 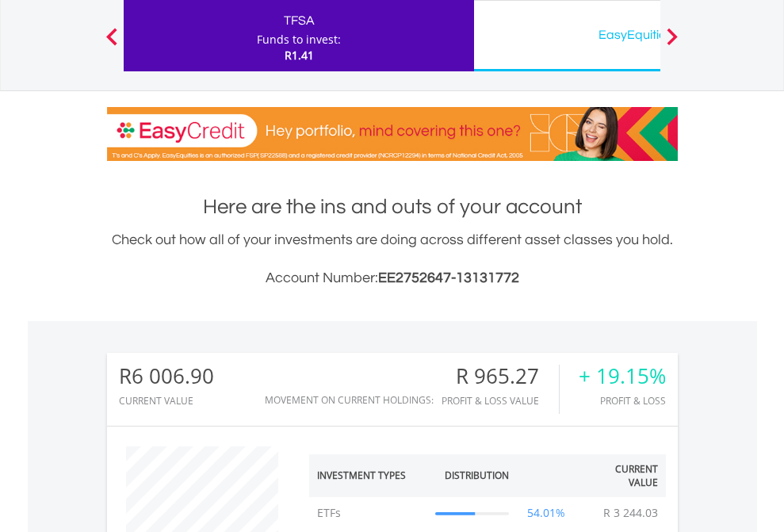 What do you see at coordinates (621, 476) in the screenshot?
I see `th: Current Value` at bounding box center [621, 476].